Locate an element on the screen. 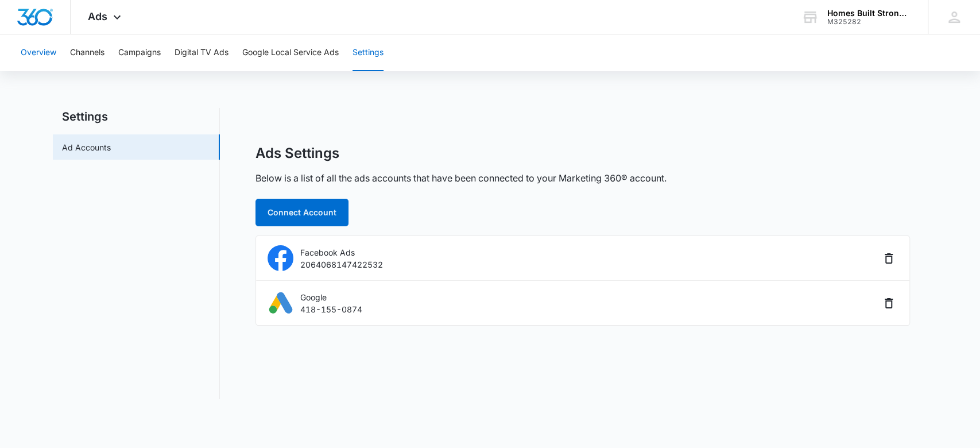  button: Connect Account is located at coordinates (302, 213).